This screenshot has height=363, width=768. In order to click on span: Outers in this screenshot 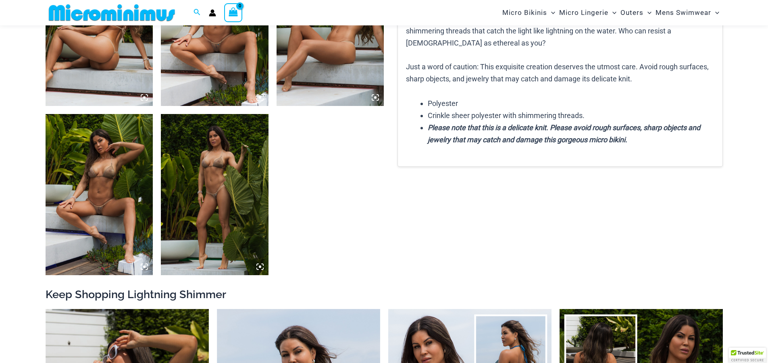, I will do `click(632, 13)`.